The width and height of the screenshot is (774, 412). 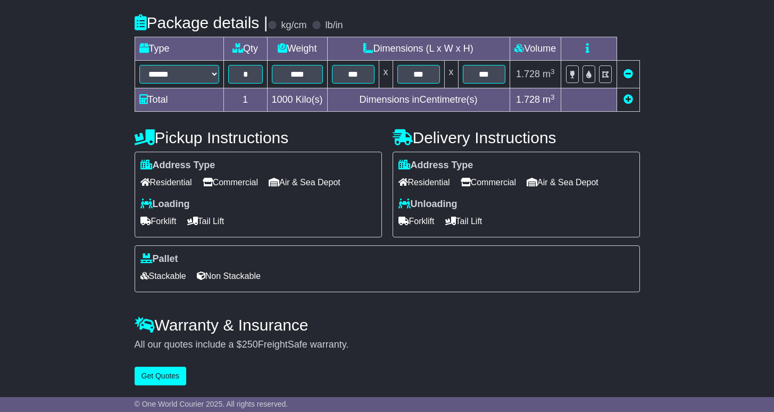 What do you see at coordinates (282, 99) in the screenshot?
I see `span: 1000` at bounding box center [282, 99].